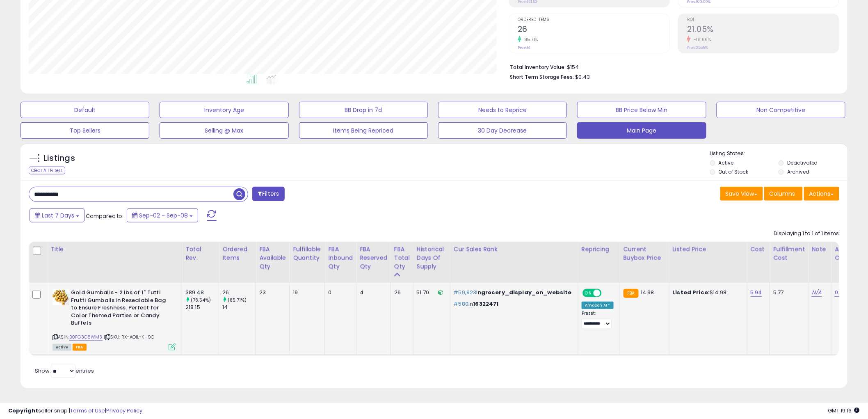 This screenshot has height=419, width=868. I want to click on b: Short Term Storage Fees:, so click(542, 77).